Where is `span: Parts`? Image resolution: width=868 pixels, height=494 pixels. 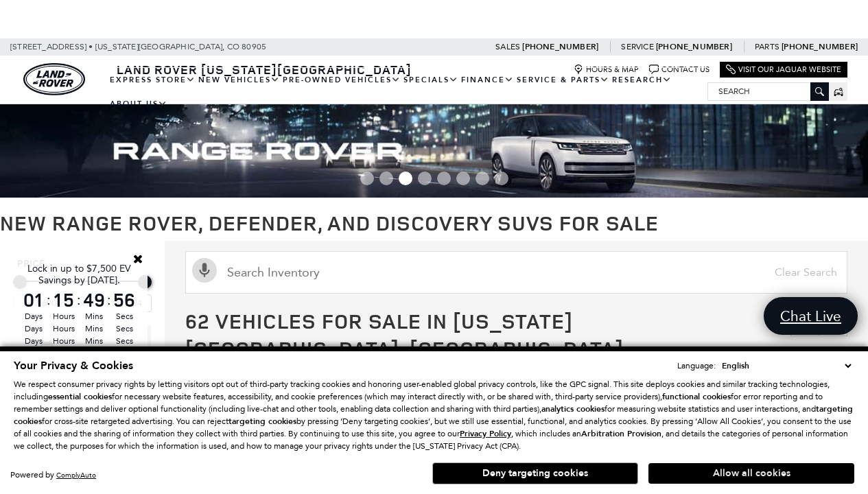 span: Parts is located at coordinates (767, 47).